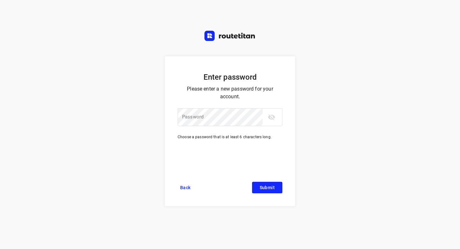  I want to click on button: Submit, so click(267, 187).